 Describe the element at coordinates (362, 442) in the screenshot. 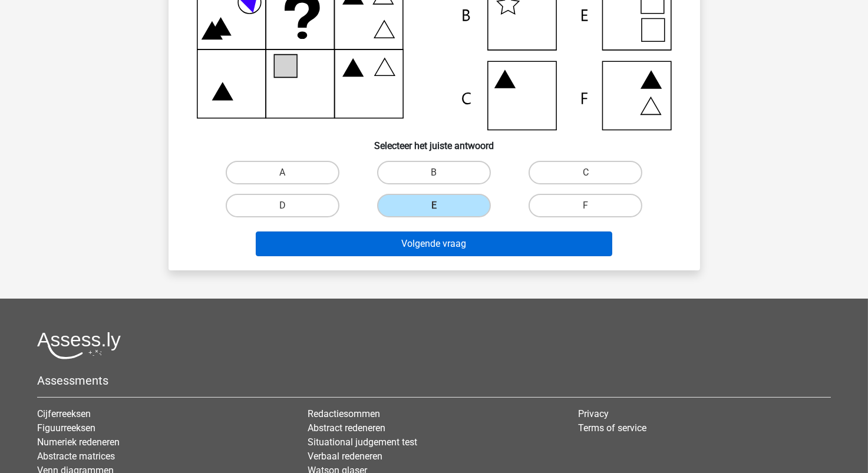

I see `a: Situational judgement test` at that location.